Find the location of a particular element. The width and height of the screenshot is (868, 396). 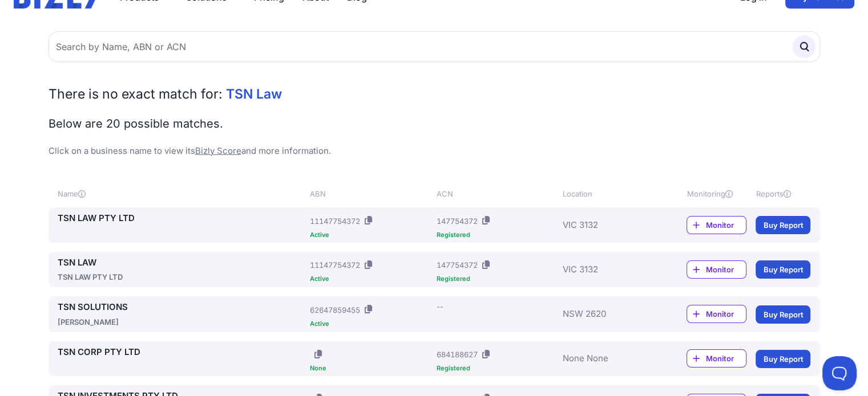

a: TSN CORP PTY LTD is located at coordinates (181, 352).